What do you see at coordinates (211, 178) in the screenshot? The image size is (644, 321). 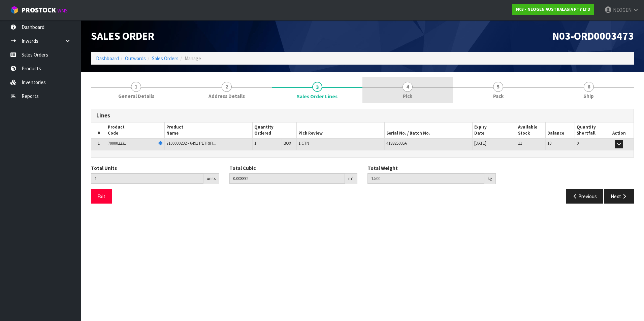 I see `div: units` at bounding box center [211, 178].